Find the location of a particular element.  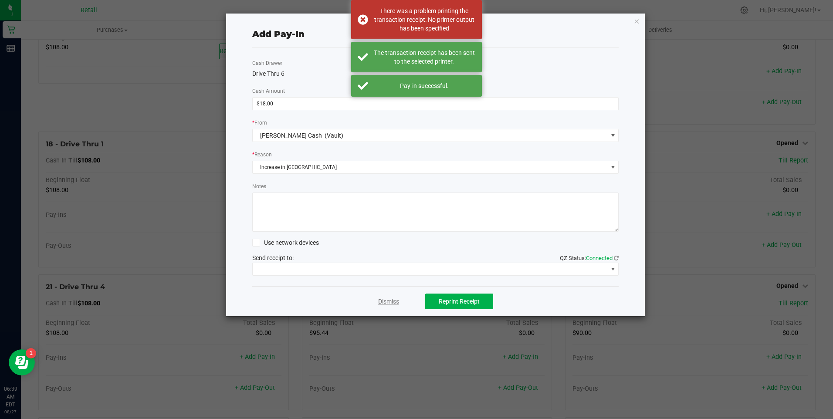

span: Reprint Receipt is located at coordinates (459, 302).